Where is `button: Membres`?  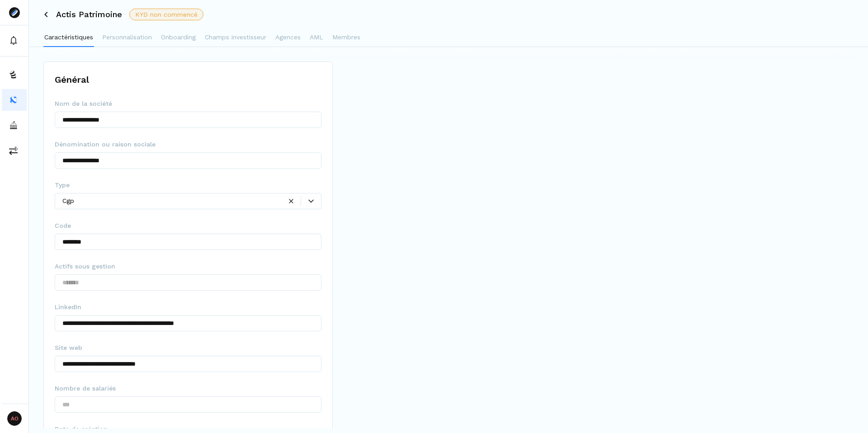 button: Membres is located at coordinates (346, 38).